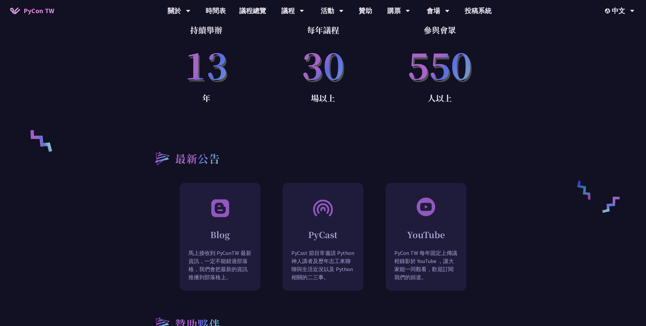  Describe the element at coordinates (206, 64) in the screenshot. I see `p: 13` at that location.